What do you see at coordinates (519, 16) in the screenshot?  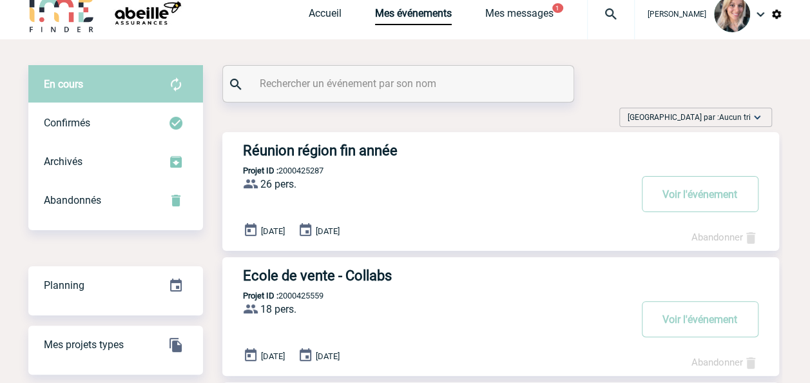 I see `a: Mes messages` at bounding box center [519, 16].